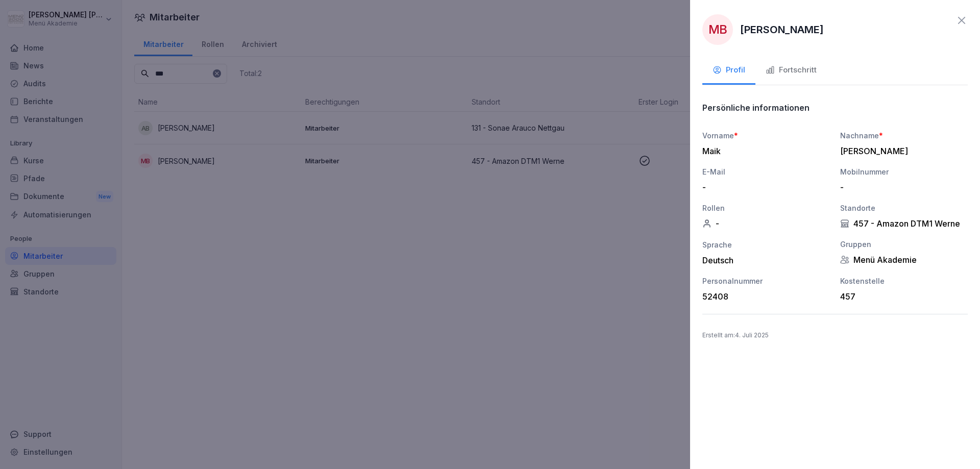  I want to click on div: Standorte, so click(904, 207).